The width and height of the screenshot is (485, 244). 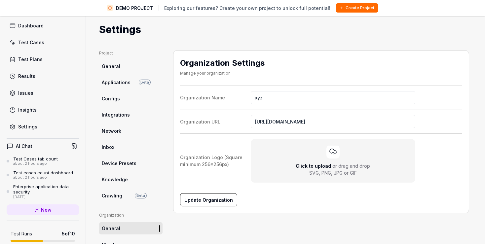 What do you see at coordinates (215, 161) in the screenshot?
I see `div: Organization Logo (Square minimum 256x256px)` at bounding box center [215, 161].